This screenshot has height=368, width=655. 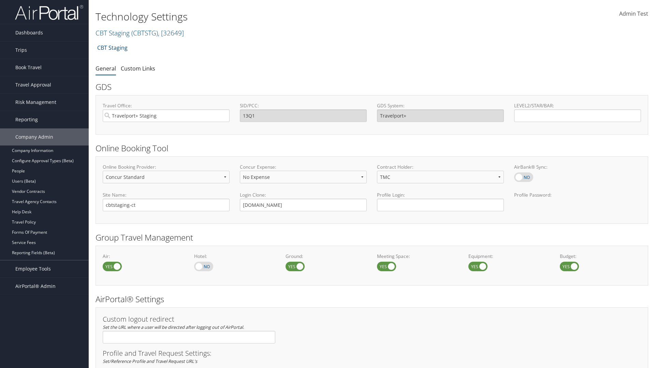 What do you see at coordinates (577, 201) in the screenshot?
I see `label: Profile Password:` at bounding box center [577, 201].